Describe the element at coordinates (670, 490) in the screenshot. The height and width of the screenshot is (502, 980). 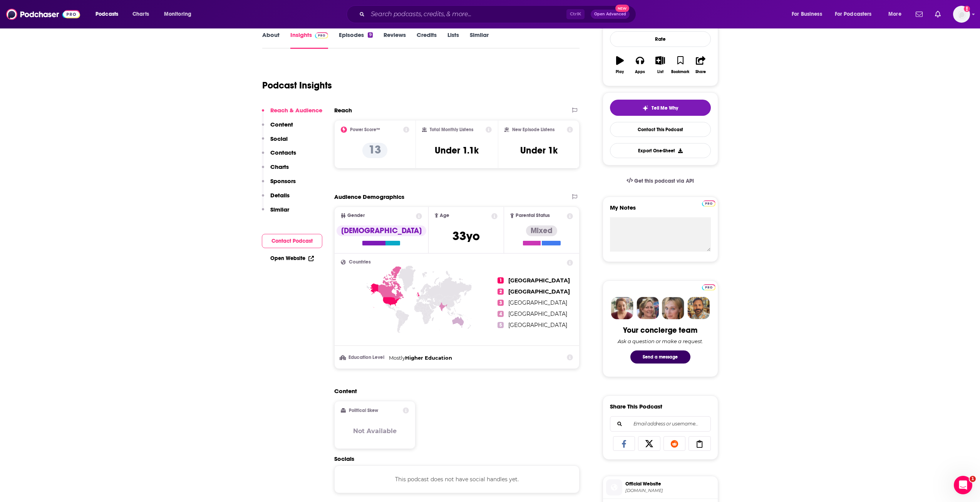
I see `span: modelb.com` at that location.